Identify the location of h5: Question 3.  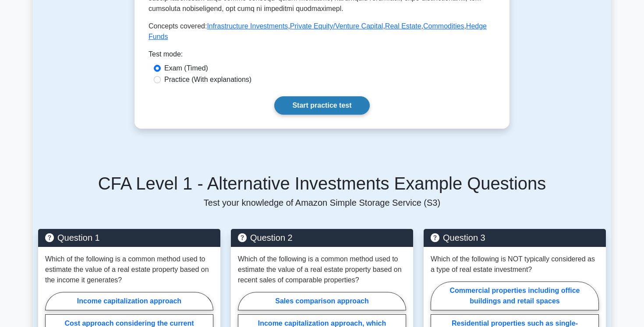
(515, 238).